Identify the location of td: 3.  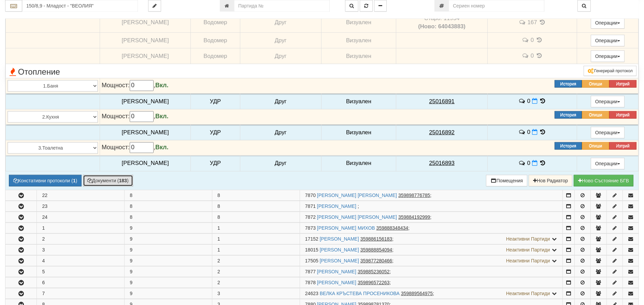
(80, 249).